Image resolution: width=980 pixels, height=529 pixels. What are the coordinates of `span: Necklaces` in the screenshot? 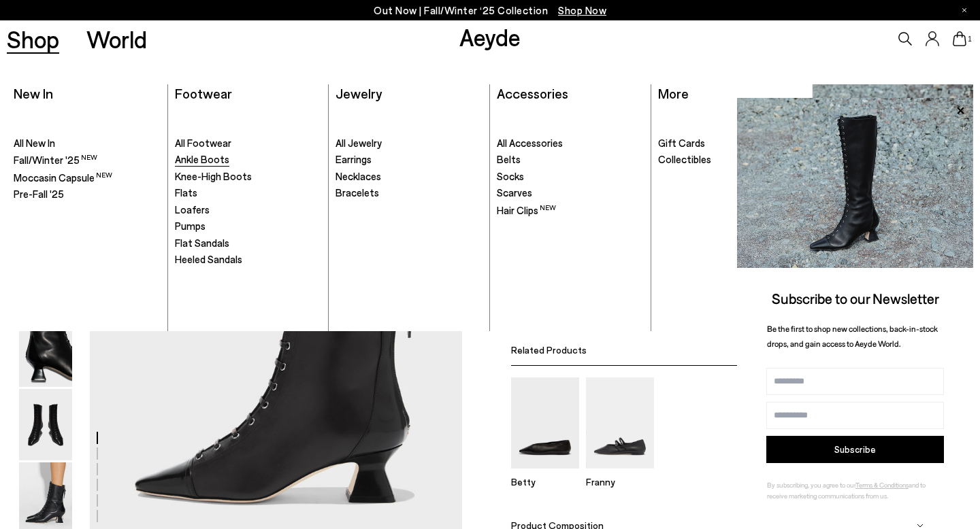 It's located at (358, 176).